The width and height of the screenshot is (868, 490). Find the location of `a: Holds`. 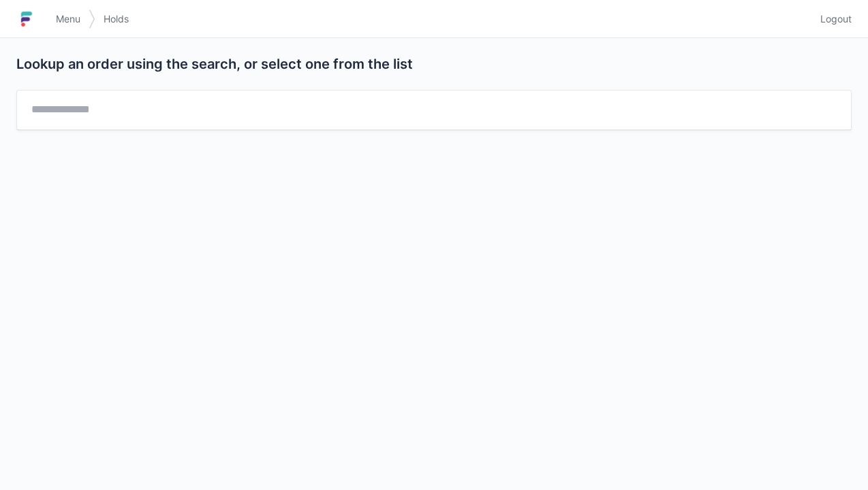

a: Holds is located at coordinates (116, 19).